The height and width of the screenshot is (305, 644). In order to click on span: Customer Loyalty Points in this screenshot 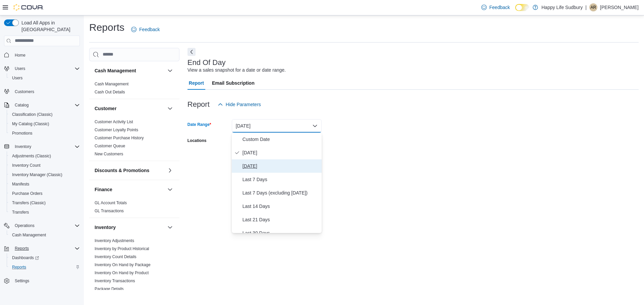, I will do `click(117, 130)`.